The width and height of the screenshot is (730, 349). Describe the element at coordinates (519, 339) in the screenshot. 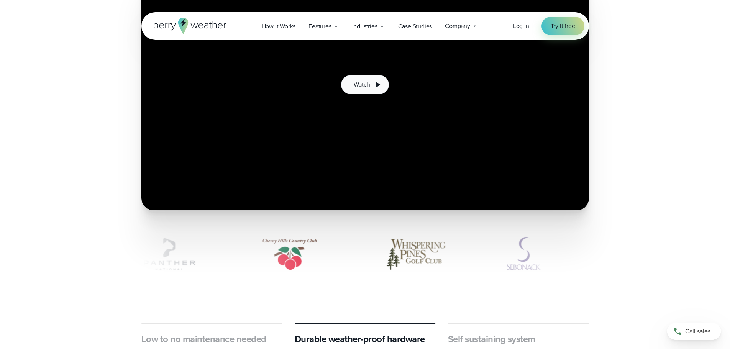

I see `h3: Self sustaining system` at that location.